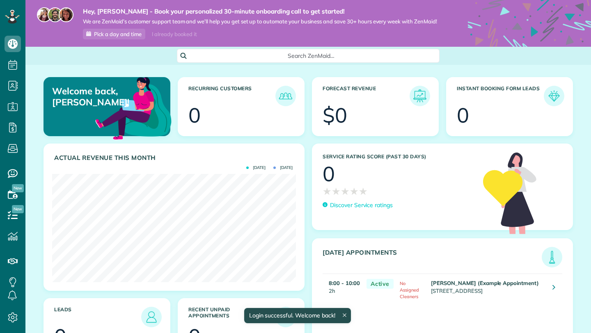 The height and width of the screenshot is (333, 591). Describe the element at coordinates (357, 205) in the screenshot. I see `a: Discover Service ratings` at that location.